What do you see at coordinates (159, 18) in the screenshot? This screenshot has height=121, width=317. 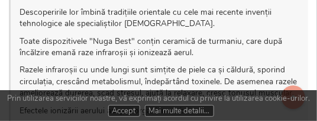 I see `p: Descoperirile lor îmbină tradițiile orientale cu cele mai recente invenții tehnologice ale specia...` at bounding box center [159, 18].